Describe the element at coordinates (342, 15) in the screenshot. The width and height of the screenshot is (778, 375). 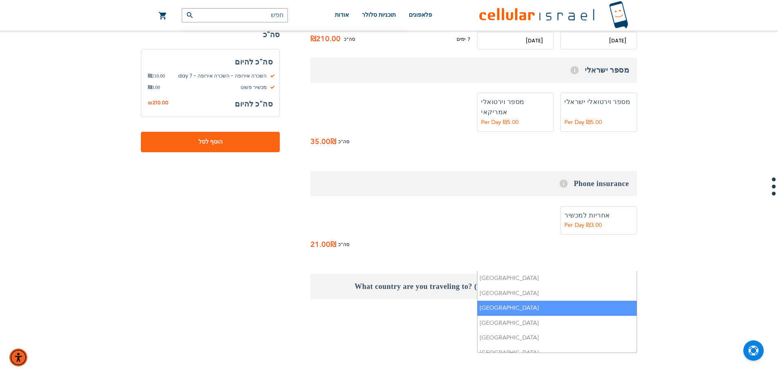
I see `span: אודות` at that location.